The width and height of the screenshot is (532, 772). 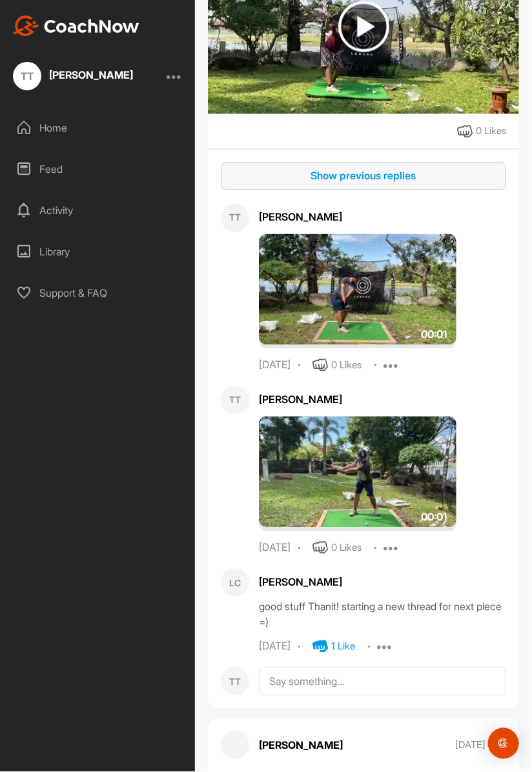 What do you see at coordinates (363, 27) in the screenshot?
I see `img: play` at bounding box center [363, 27].